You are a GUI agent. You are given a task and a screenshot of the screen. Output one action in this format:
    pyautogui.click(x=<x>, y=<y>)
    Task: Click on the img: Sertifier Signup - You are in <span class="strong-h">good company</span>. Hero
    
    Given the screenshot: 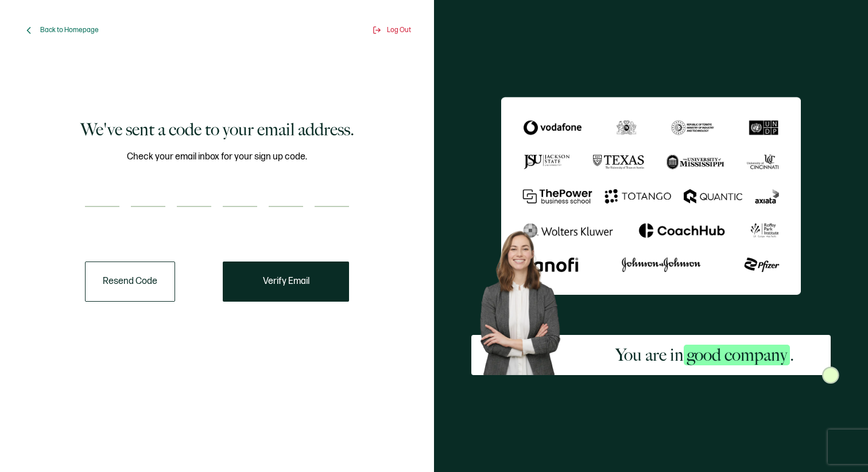 What is the action you would take?
    pyautogui.click(x=525, y=299)
    